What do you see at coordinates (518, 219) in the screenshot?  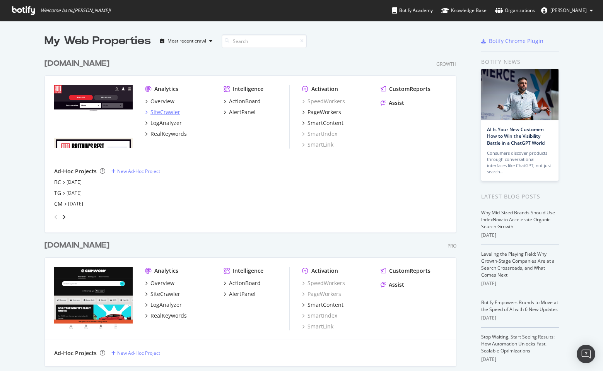 I see `a: Why Mid-Sized Brands Should Use IndexNow to Accelerate Organic Search Growth` at bounding box center [518, 219].